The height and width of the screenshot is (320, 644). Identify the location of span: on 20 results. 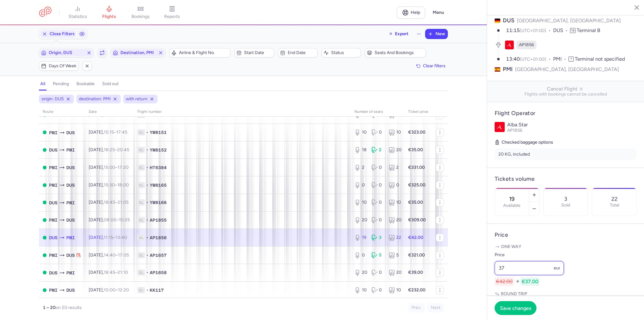
(69, 307).